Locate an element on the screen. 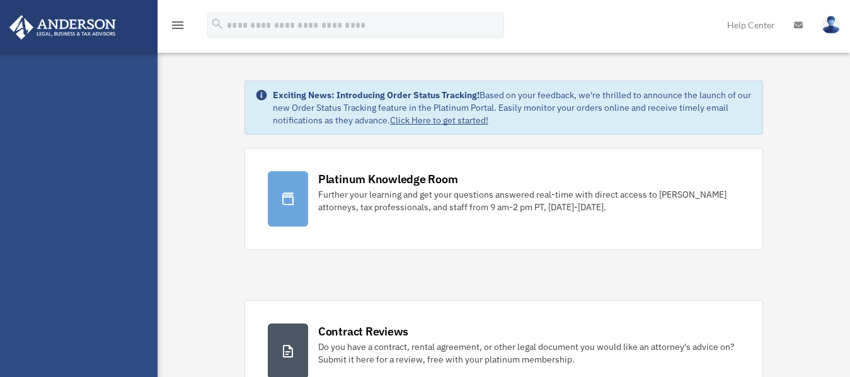 The image size is (850, 377). div: Further your learning and get your questions answered real-time with direct access to [PERSON_NAM... is located at coordinates (528, 201).